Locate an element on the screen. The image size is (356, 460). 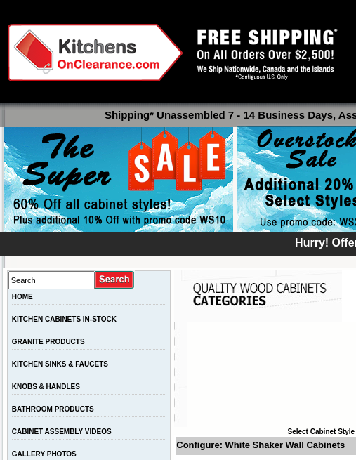
a: KNOBS & HANDLES is located at coordinates (46, 387).